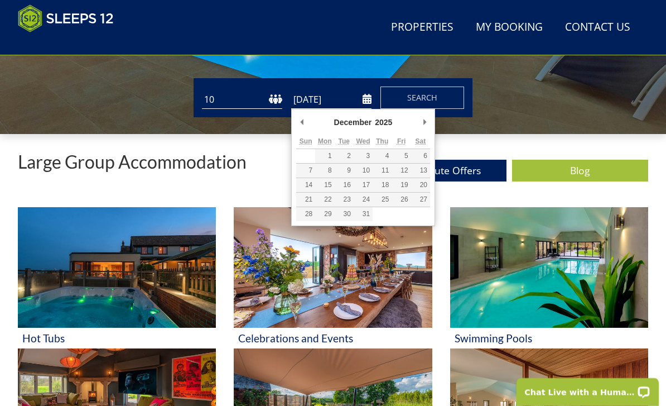 The image size is (666, 406). What do you see at coordinates (306, 185) in the screenshot?
I see `button: 14` at bounding box center [306, 185].